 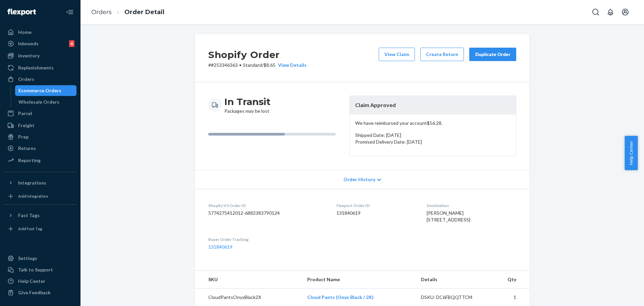 What do you see at coordinates (40, 281) in the screenshot?
I see `a: Help Center` at bounding box center [40, 281].